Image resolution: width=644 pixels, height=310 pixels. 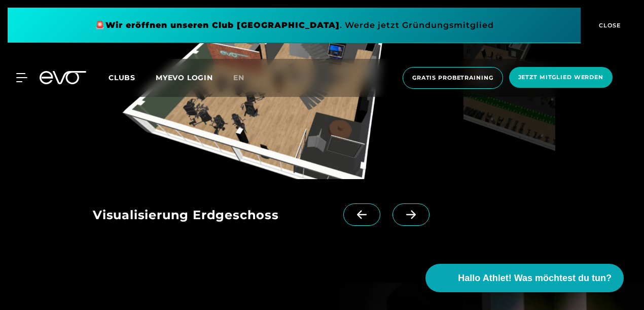 What do you see at coordinates (184, 78) in the screenshot?
I see `a: MYEVO LOGIN` at bounding box center [184, 78].